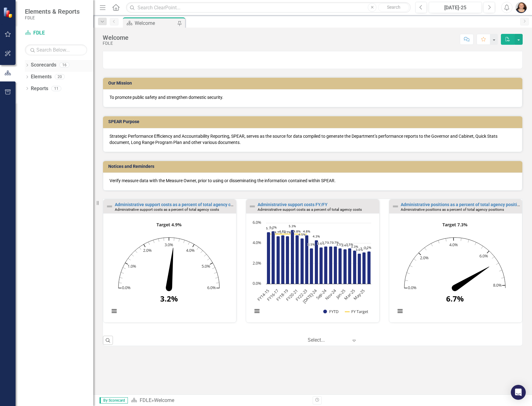  What do you see at coordinates (292, 257) in the screenshot?
I see `path: FY19-20, 5.3. FYTD.` at bounding box center [292, 257].